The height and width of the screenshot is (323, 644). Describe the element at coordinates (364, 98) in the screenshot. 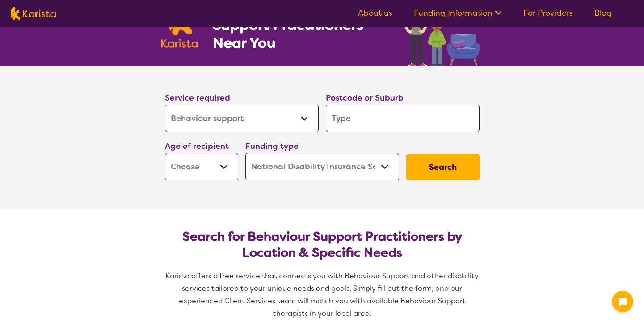

I see `label: Postcode or Suburb` at that location.